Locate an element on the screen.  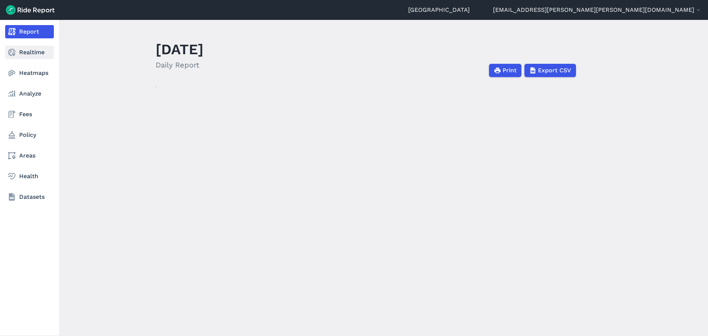
a: Health is located at coordinates (29, 176).